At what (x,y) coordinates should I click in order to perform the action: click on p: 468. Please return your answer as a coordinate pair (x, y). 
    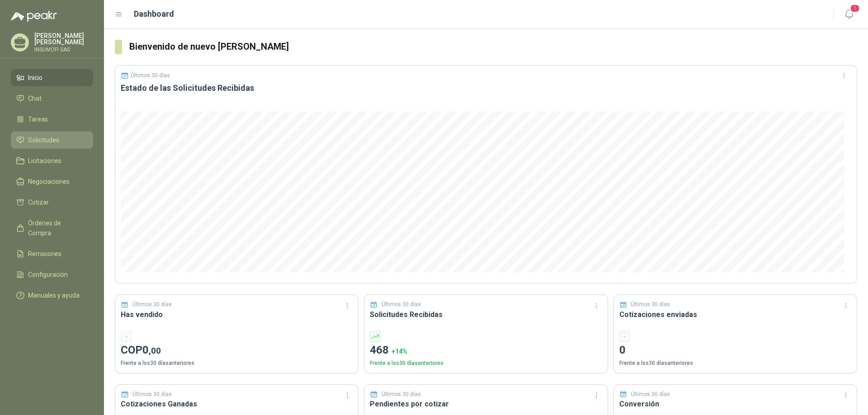
    Looking at the image, I should click on (485, 351).